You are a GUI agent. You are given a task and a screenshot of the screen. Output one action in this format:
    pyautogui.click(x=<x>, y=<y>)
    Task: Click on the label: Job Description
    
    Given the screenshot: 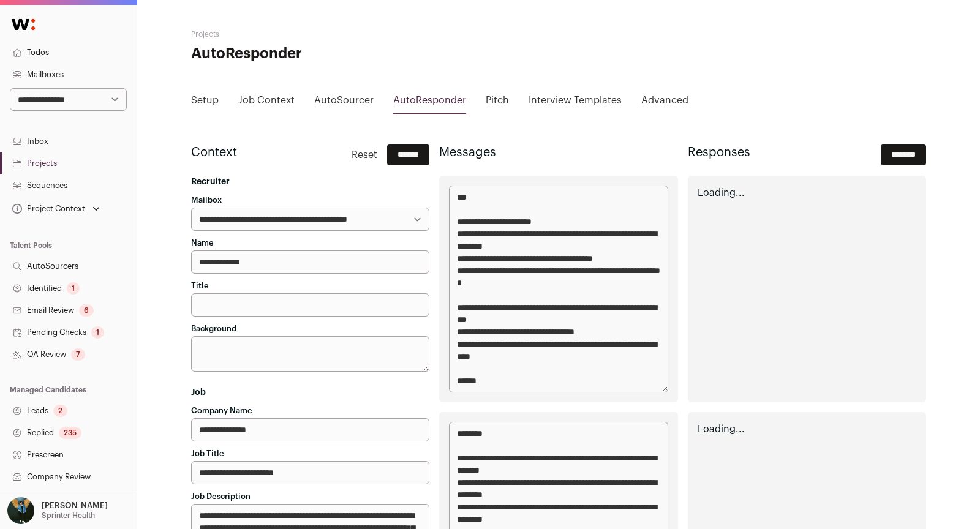 What is the action you would take?
    pyautogui.click(x=220, y=497)
    